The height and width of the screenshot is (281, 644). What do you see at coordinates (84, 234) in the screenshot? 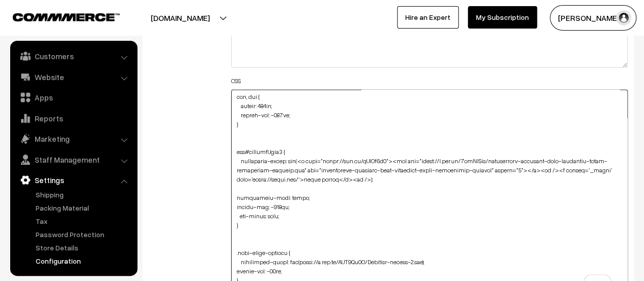
I see `a: Password Protection` at bounding box center [84, 234].